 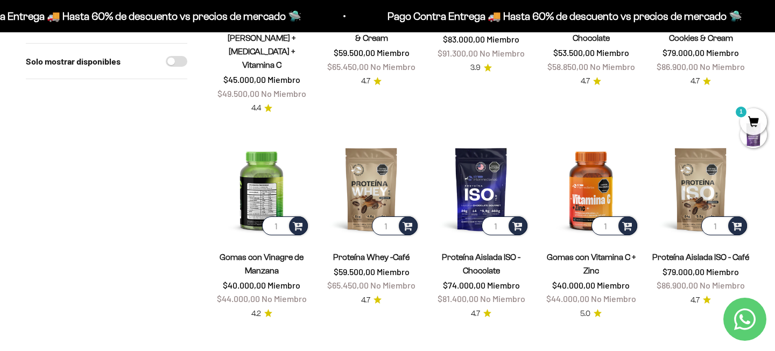 What do you see at coordinates (563, 16) in the screenshot?
I see `p: Pago Contra Entrega 🚚 Hasta 60% de descuento vs precios de mercado 🛸` at bounding box center [563, 16].